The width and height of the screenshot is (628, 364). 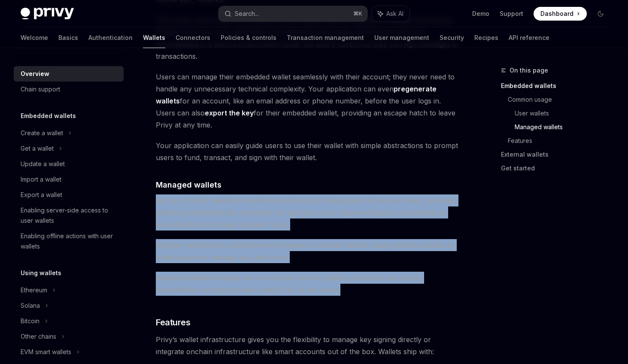 I want to click on h5: Embedded wallets, so click(x=48, y=116).